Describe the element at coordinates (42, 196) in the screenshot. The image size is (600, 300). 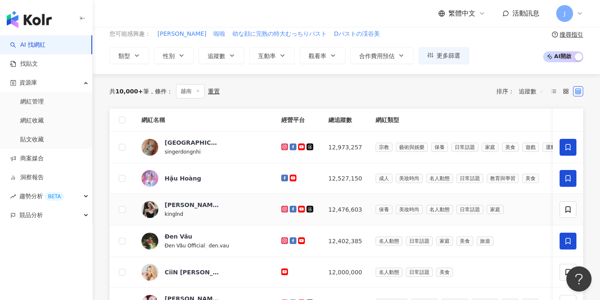
I see `span: 趨勢分析` at that location.